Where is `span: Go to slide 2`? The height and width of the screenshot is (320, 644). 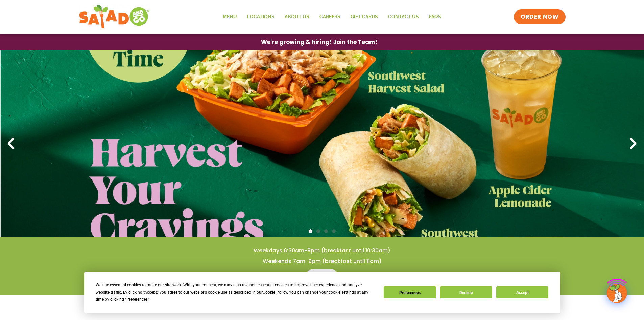 span: Go to slide 2 is located at coordinates (318, 231).